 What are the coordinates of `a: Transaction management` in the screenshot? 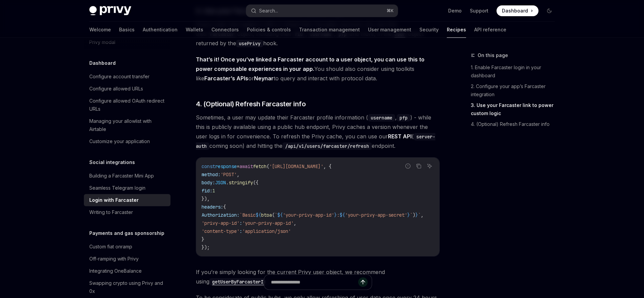 It's located at (330, 30).